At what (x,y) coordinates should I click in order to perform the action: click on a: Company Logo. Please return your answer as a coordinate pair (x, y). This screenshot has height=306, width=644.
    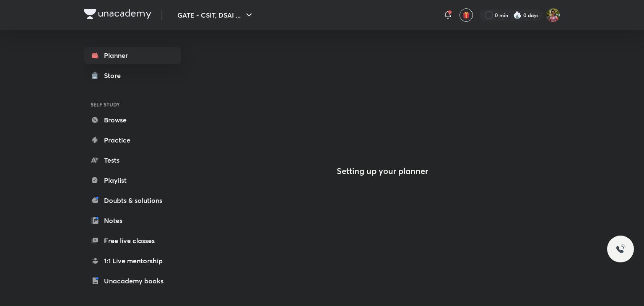
    Looking at the image, I should click on (117, 15).